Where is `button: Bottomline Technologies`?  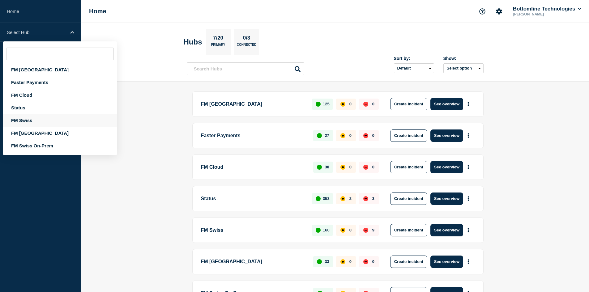
button: Bottomline Technologies is located at coordinates (547, 9).